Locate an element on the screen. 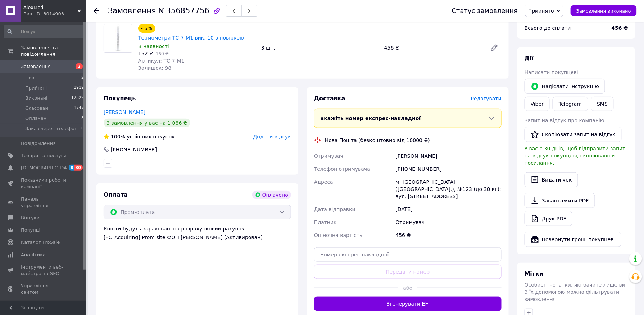  span: Телефон отримувача is located at coordinates (342, 169).